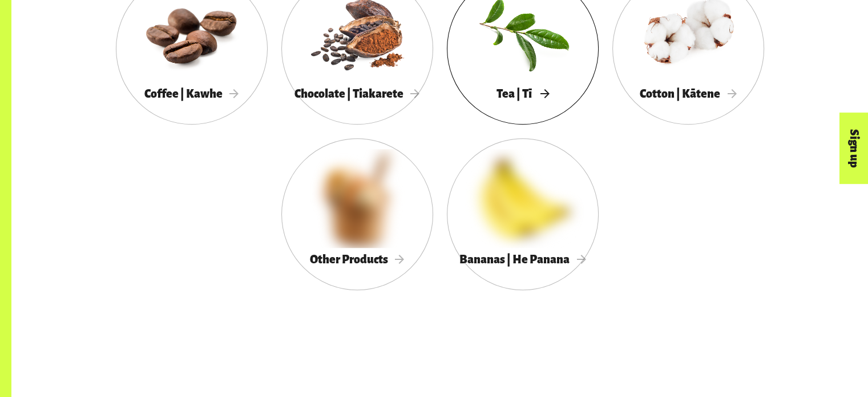 This screenshot has width=868, height=397. What do you see at coordinates (523, 259) in the screenshot?
I see `span: Bananas | He Panana` at bounding box center [523, 259].